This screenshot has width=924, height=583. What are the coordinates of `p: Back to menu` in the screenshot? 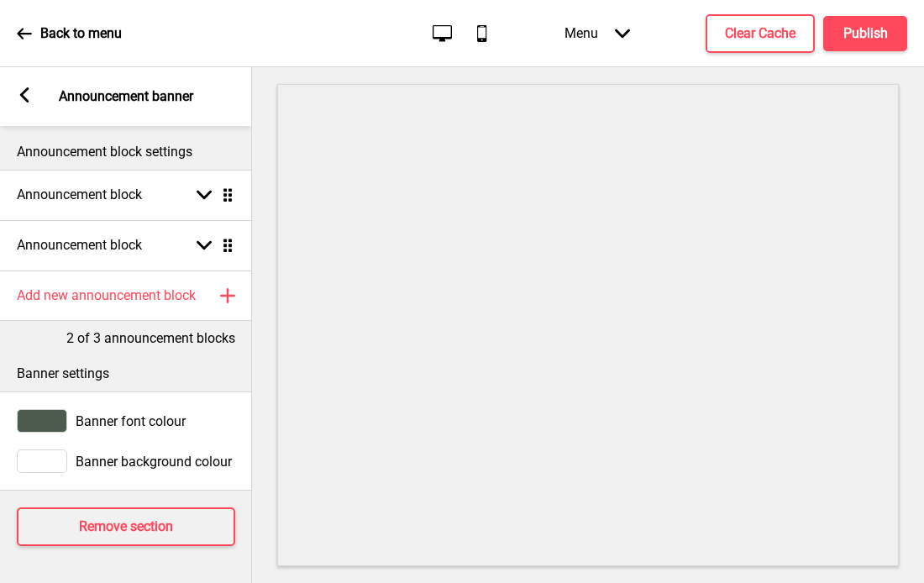 It's located at (80, 33).